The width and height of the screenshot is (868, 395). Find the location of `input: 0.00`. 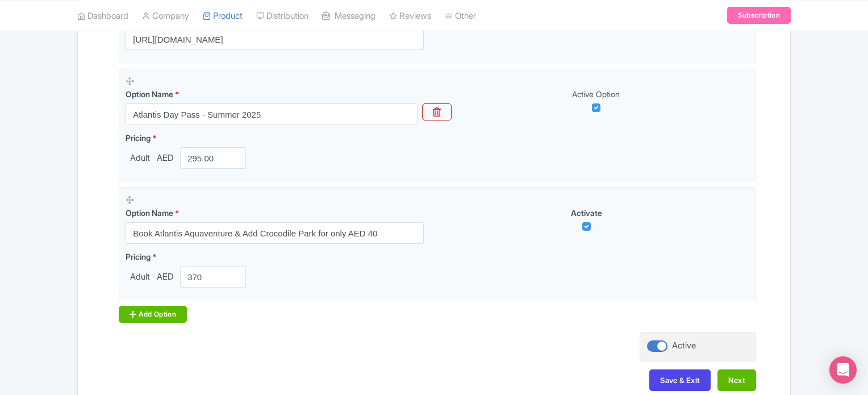

input: 0.00 is located at coordinates (213, 158).